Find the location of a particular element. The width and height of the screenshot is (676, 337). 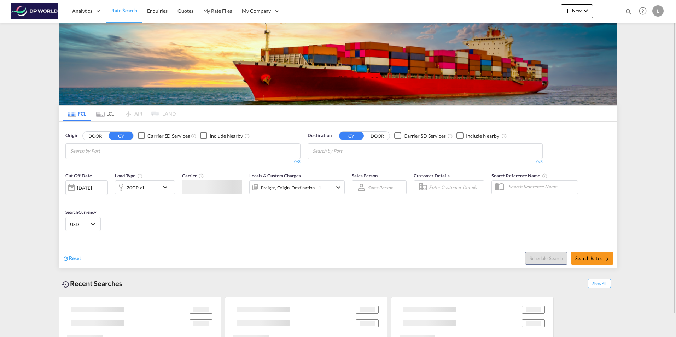

img: LCL+%26+FCL+BACKGROUND.png is located at coordinates (338, 64).